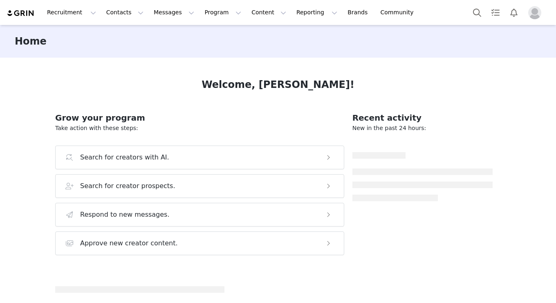 This screenshot has width=556, height=303. What do you see at coordinates (199, 214) in the screenshot?
I see `button: Respond to new messages.` at bounding box center [199, 214].